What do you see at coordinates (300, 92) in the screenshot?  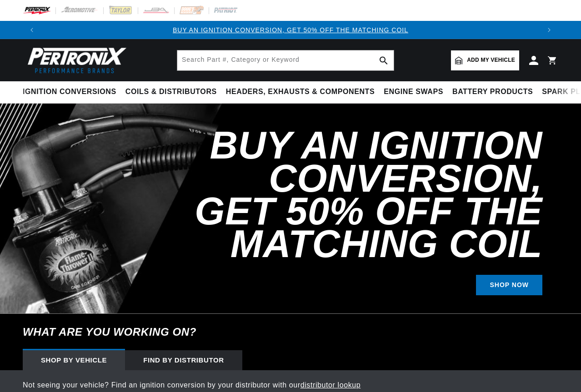 I see `summary: Headers, Exhausts & Components` at bounding box center [300, 92].